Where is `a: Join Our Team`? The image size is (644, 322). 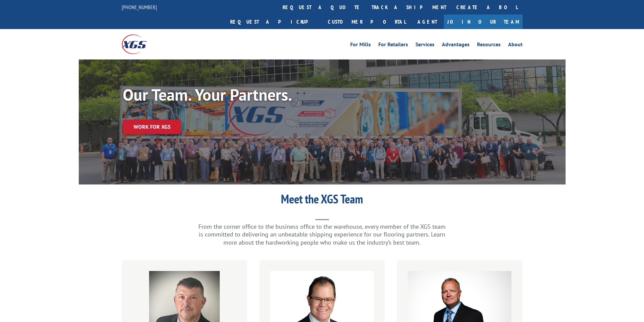 a: Join Our Team is located at coordinates (483, 21).